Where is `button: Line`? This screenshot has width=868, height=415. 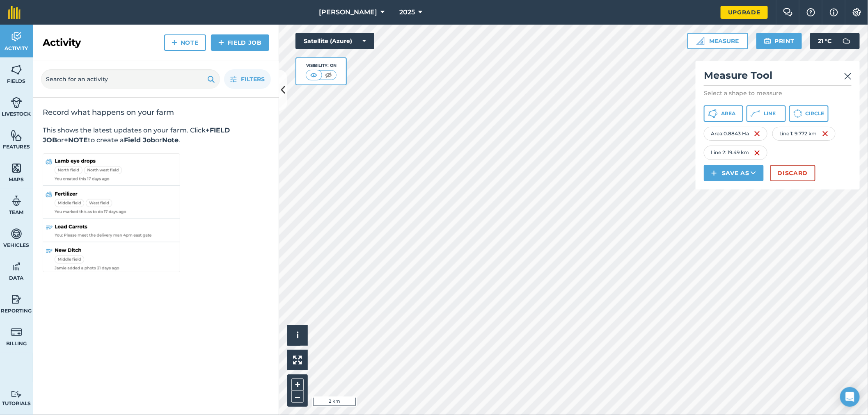
button: Line is located at coordinates (766, 114).